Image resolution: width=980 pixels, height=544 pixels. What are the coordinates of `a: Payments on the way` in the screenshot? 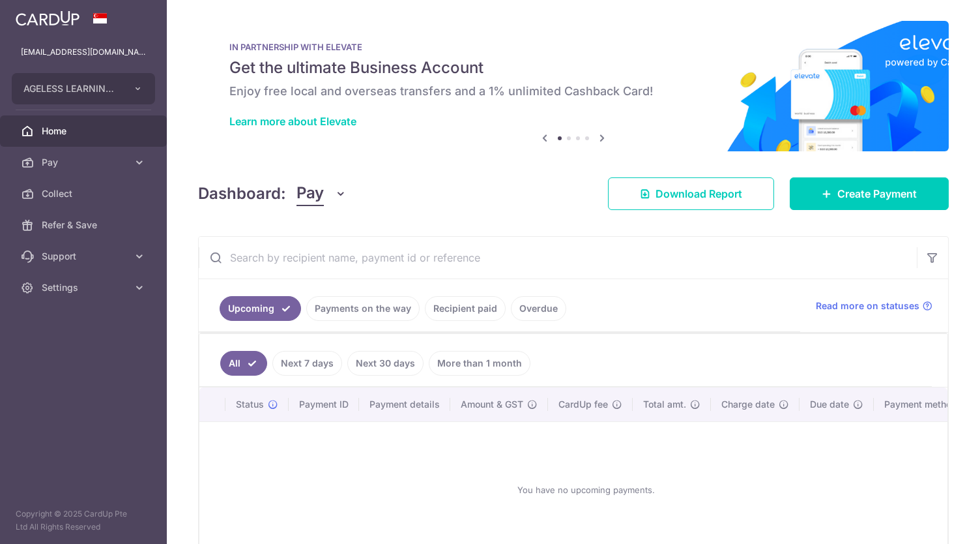 It's located at (363, 308).